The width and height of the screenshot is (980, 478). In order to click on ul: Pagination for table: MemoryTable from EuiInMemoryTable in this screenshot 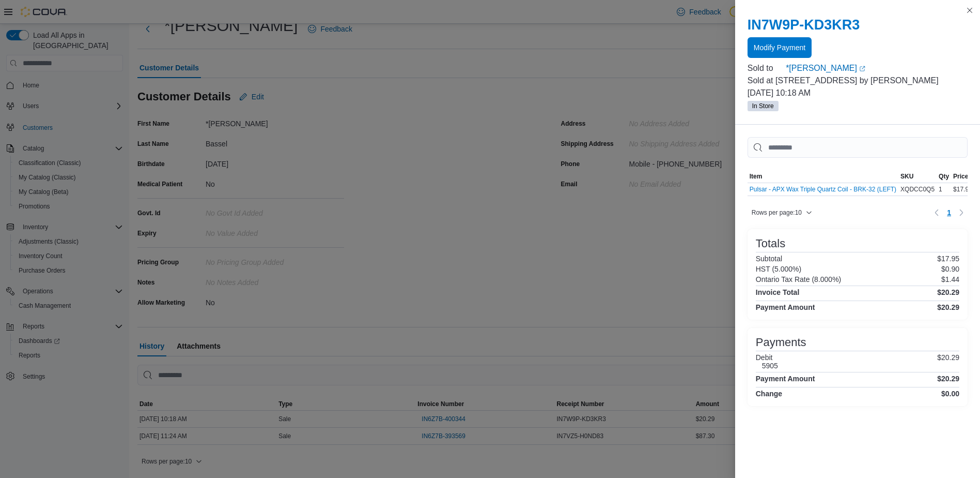, I will do `click(949, 213)`.